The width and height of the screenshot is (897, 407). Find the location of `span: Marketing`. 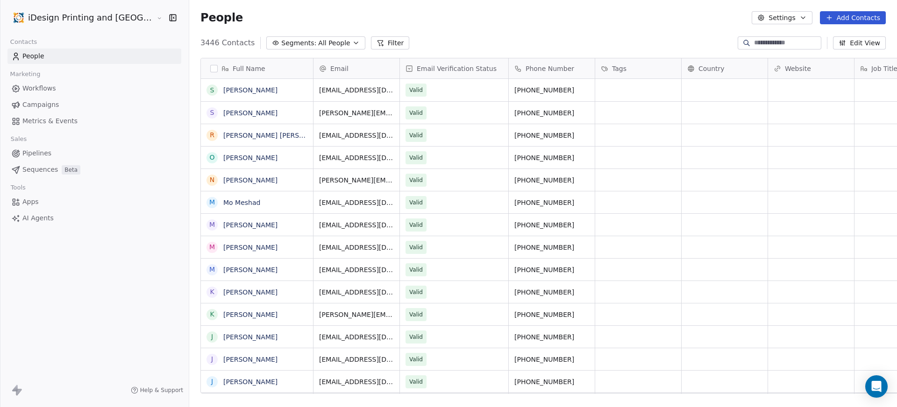

span: Marketing is located at coordinates (25, 74).